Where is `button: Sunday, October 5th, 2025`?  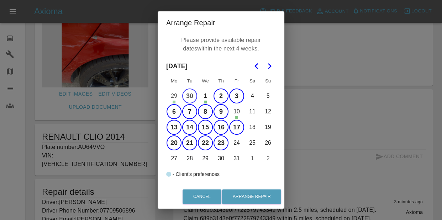
button: Sunday, October 5th, 2025 is located at coordinates (268, 96).